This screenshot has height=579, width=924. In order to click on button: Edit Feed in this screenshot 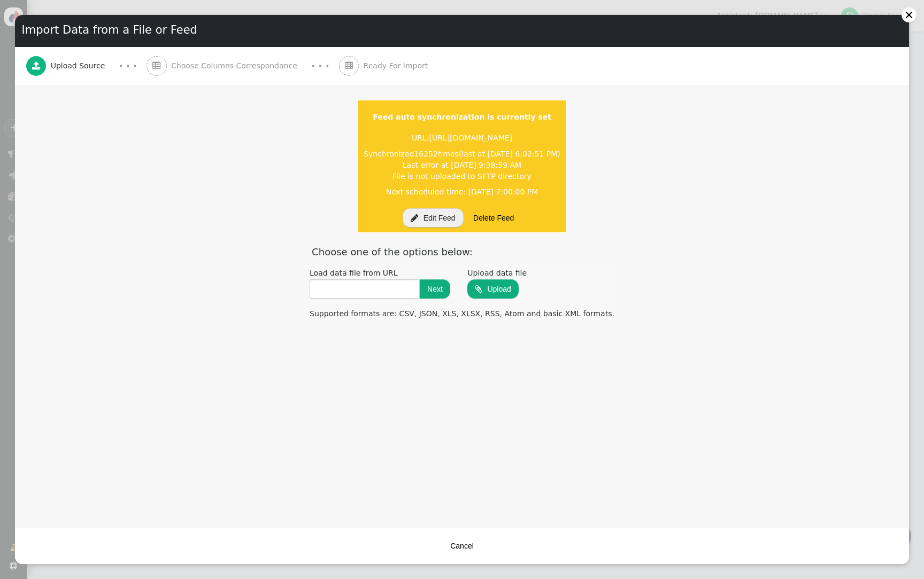, I will do `click(433, 218)`.